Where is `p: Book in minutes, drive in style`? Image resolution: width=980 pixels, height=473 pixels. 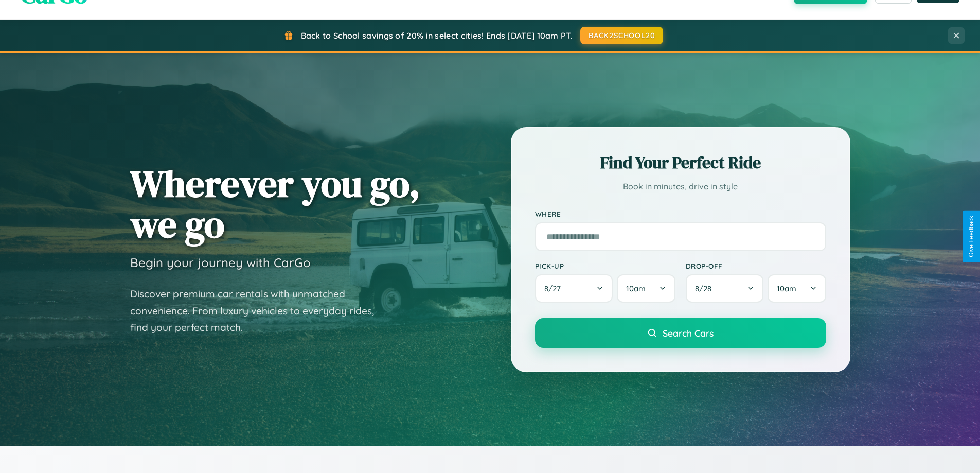
p: Book in minutes, drive in style is located at coordinates (680, 186).